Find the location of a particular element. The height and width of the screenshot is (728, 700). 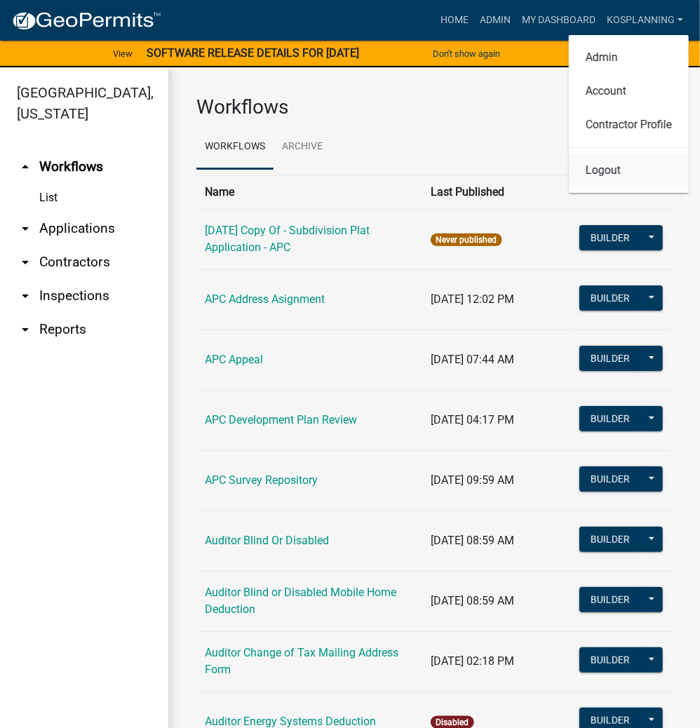

div: kosplanning is located at coordinates (629, 114).